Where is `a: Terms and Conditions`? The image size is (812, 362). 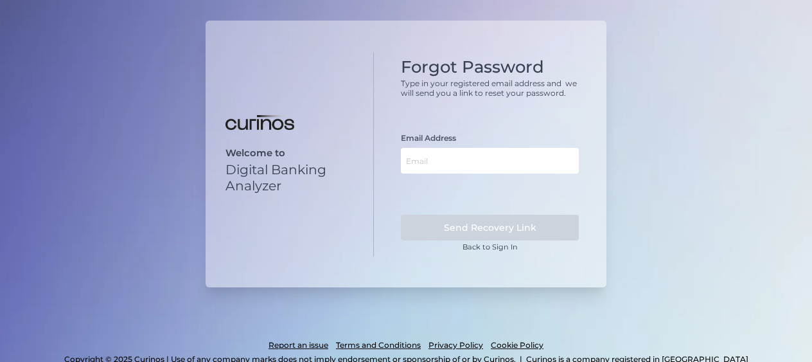
a: Terms and Conditions is located at coordinates (379, 345).